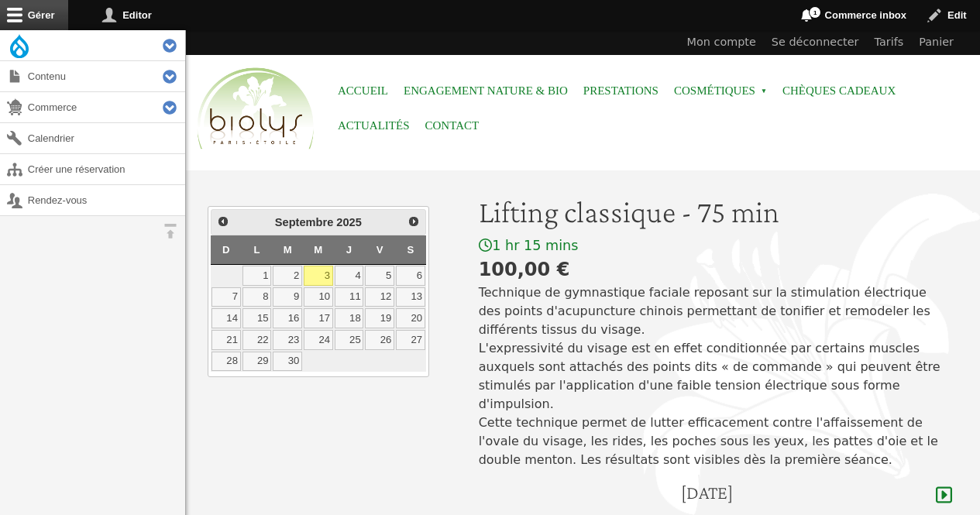 The height and width of the screenshot is (515, 980). What do you see at coordinates (349, 318) in the screenshot?
I see `a: 18` at bounding box center [349, 318].